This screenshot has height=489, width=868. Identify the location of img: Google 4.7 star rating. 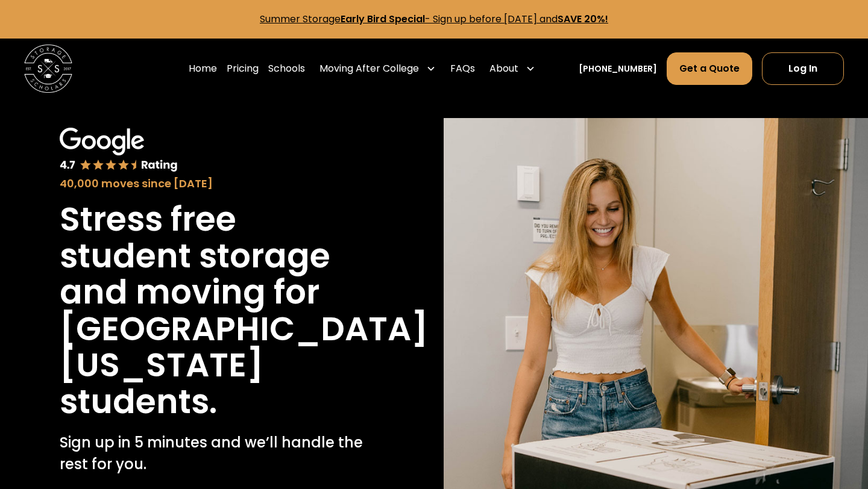
(119, 150).